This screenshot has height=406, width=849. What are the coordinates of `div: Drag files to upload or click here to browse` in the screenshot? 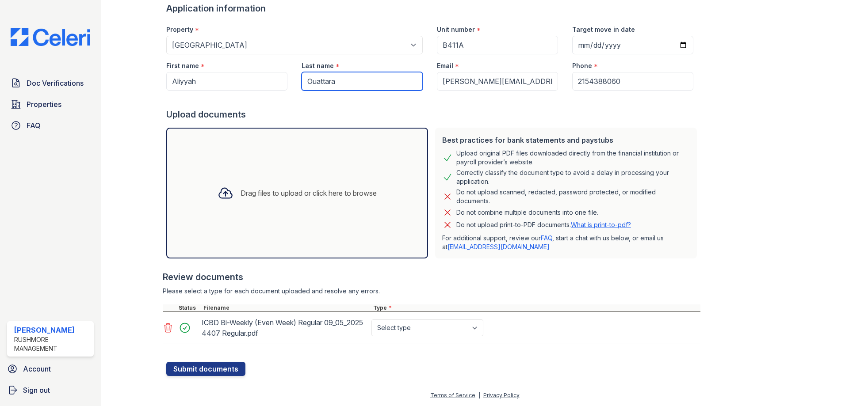 It's located at (309, 193).